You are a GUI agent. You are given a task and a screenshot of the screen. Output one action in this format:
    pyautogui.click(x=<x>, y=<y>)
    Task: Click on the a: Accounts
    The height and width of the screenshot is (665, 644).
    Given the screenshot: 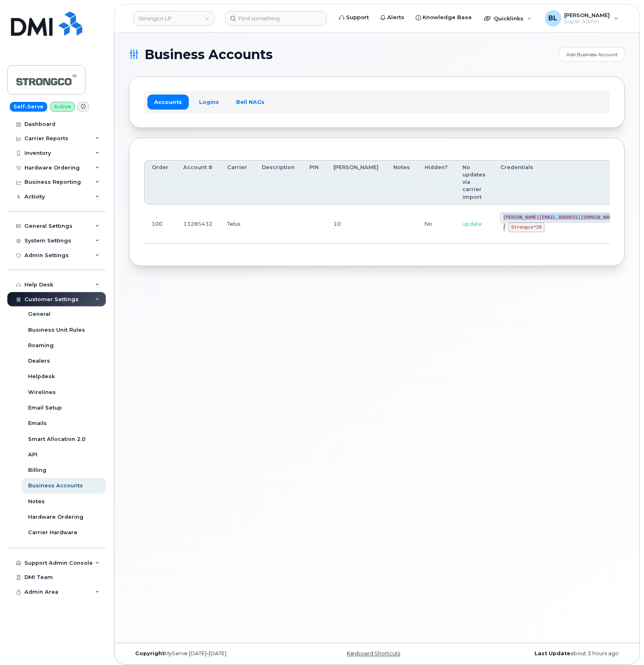 What is the action you would take?
    pyautogui.click(x=169, y=102)
    